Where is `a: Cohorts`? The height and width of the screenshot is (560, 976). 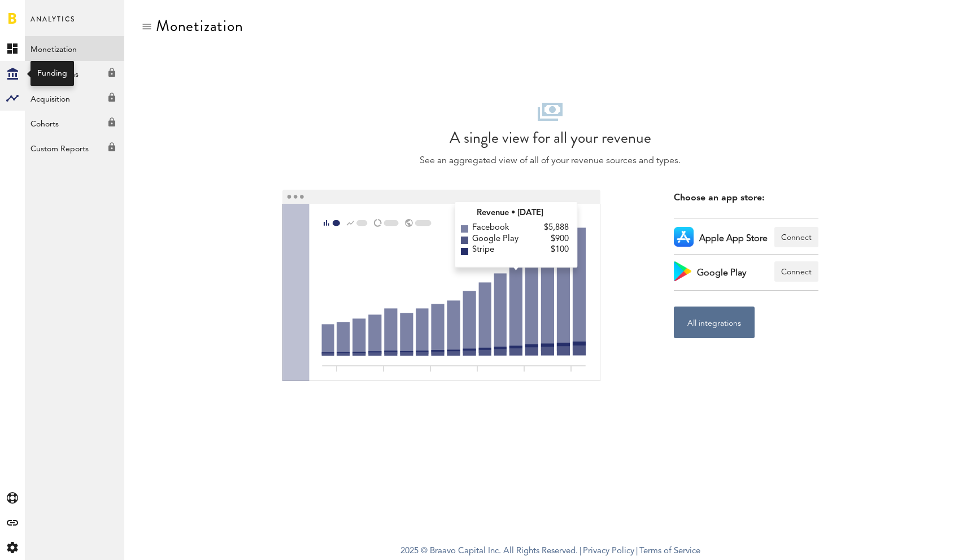 a: Cohorts is located at coordinates (74, 123).